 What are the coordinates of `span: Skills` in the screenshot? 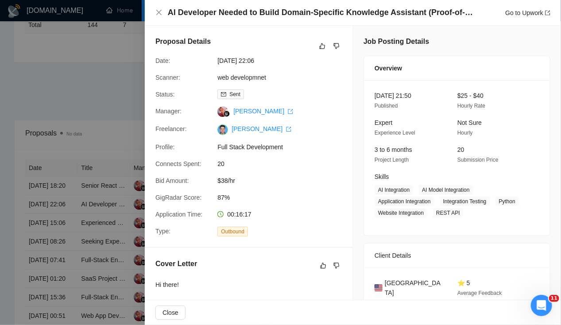 It's located at (381, 177).